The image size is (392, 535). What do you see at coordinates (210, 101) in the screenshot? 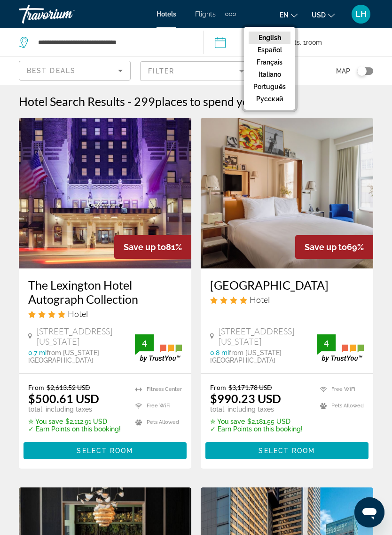
I see `h2: 299` at bounding box center [210, 101].